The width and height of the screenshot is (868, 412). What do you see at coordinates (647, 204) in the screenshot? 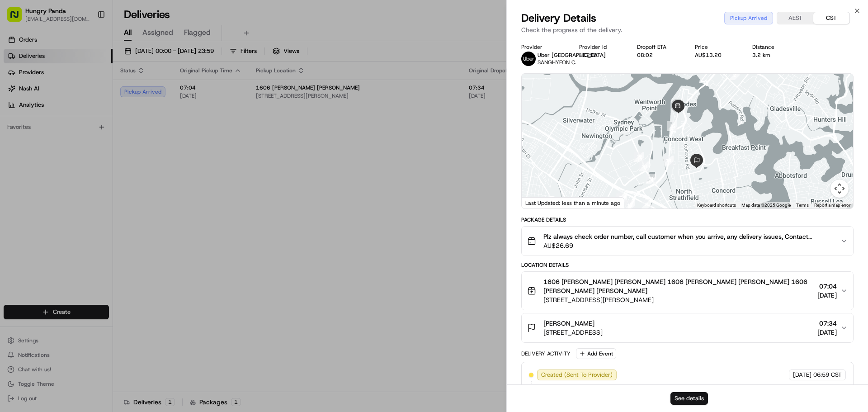
I see `div: 3` at bounding box center [647, 204].